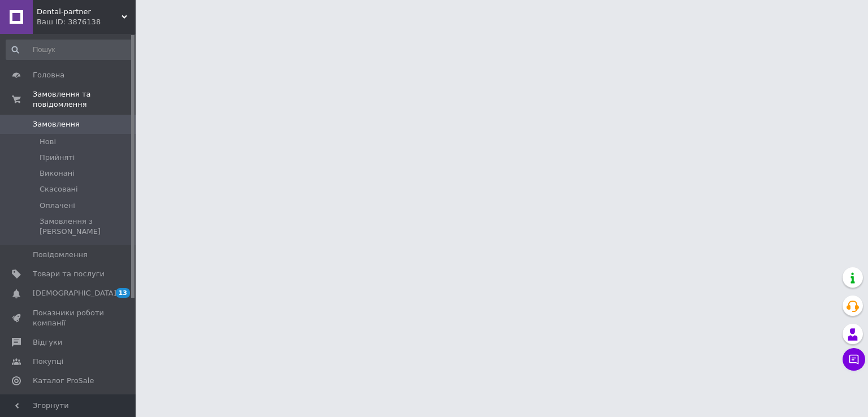 This screenshot has width=868, height=417. I want to click on span: Показники роботи компанії, so click(68, 318).